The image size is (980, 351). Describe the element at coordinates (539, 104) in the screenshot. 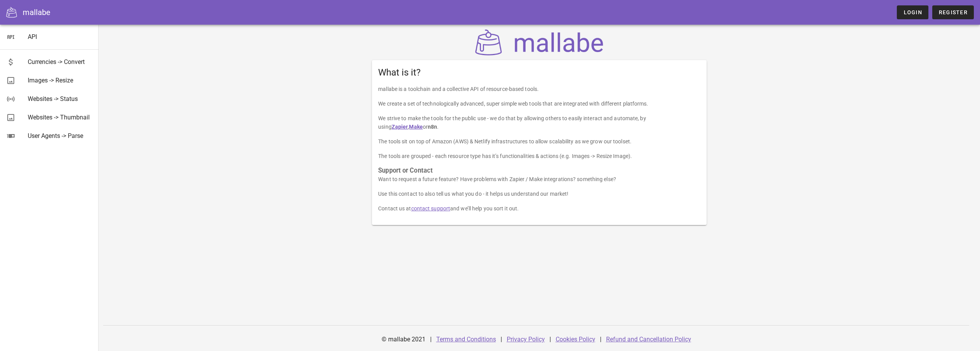

I see `p: We create a set of technologically advanced, super simple web tools that are integrated with diff...` at that location.